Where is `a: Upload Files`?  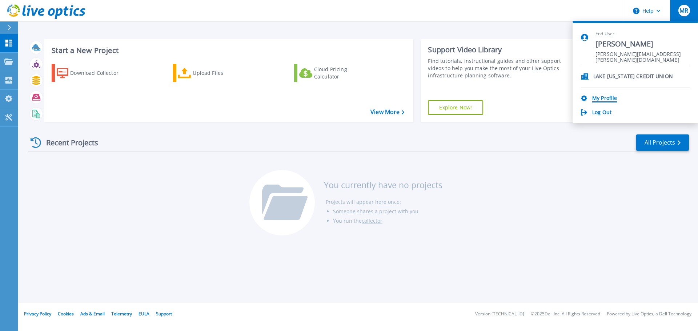 a: Upload Files is located at coordinates (213, 73).